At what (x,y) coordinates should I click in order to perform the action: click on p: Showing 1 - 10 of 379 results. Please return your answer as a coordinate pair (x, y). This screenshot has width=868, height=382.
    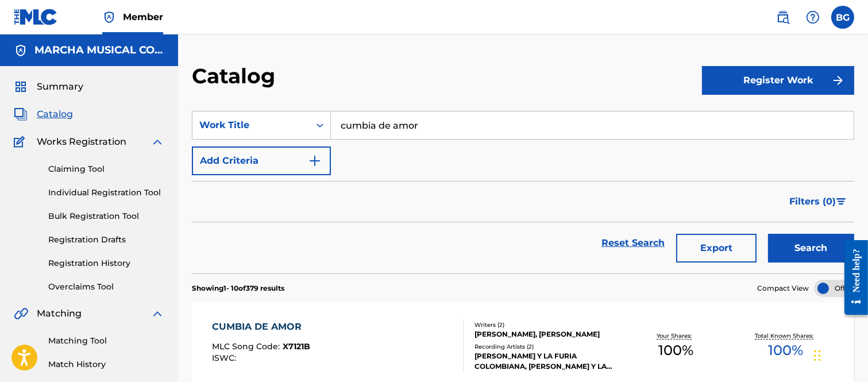
    Looking at the image, I should click on (238, 289).